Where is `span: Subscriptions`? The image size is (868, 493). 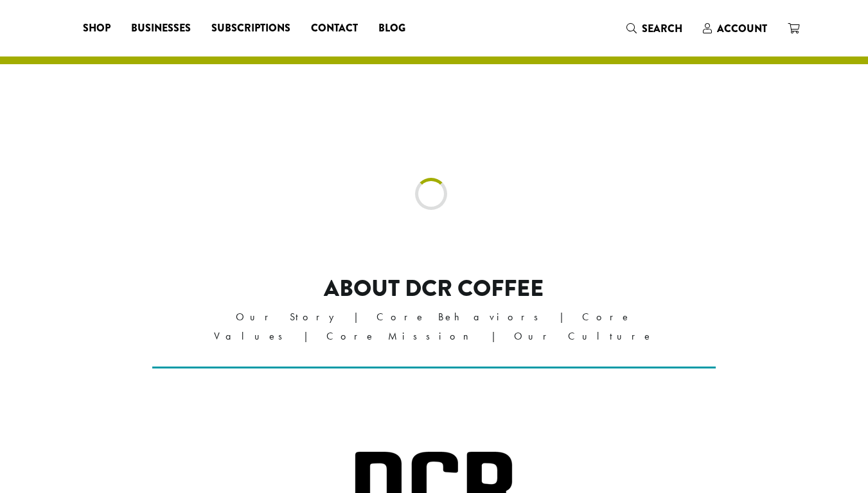 span: Subscriptions is located at coordinates (251, 28).